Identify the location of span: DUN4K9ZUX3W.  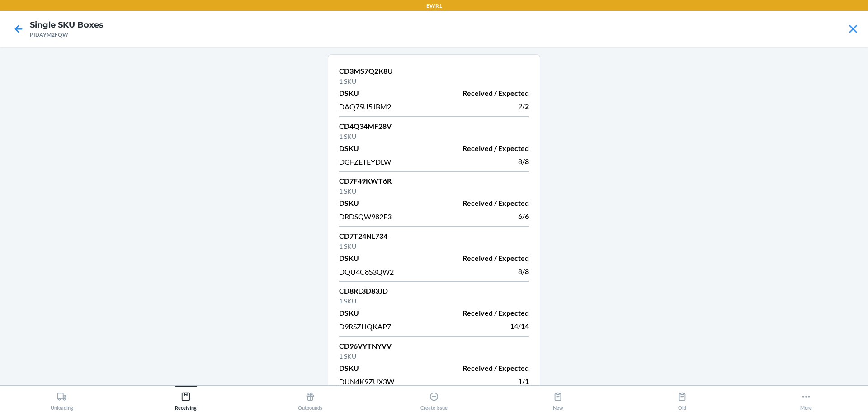
(366, 381).